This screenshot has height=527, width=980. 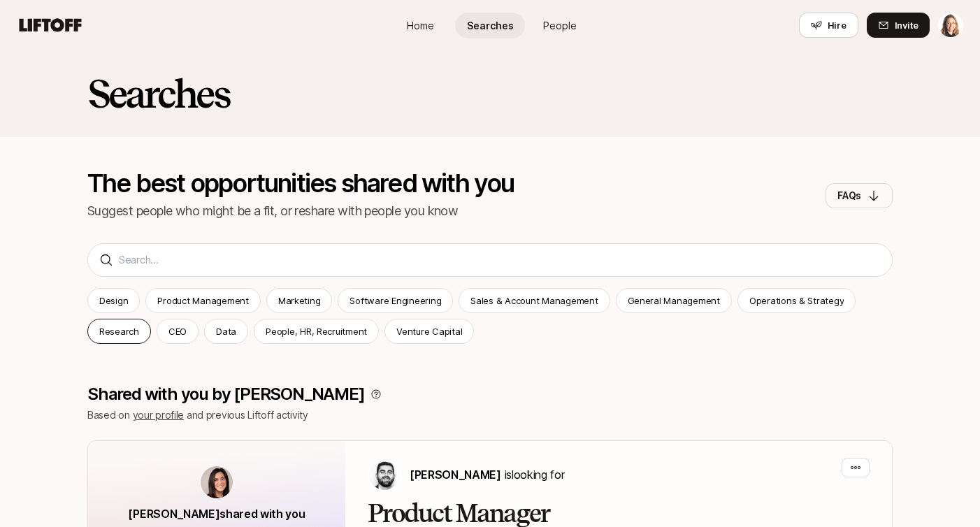 What do you see at coordinates (837, 25) in the screenshot?
I see `span: Hire` at bounding box center [837, 25].